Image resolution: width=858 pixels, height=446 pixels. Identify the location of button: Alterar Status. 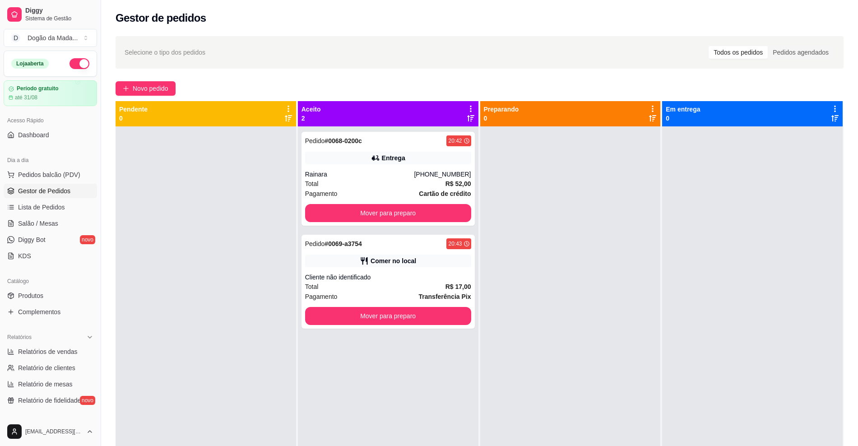
(79, 64).